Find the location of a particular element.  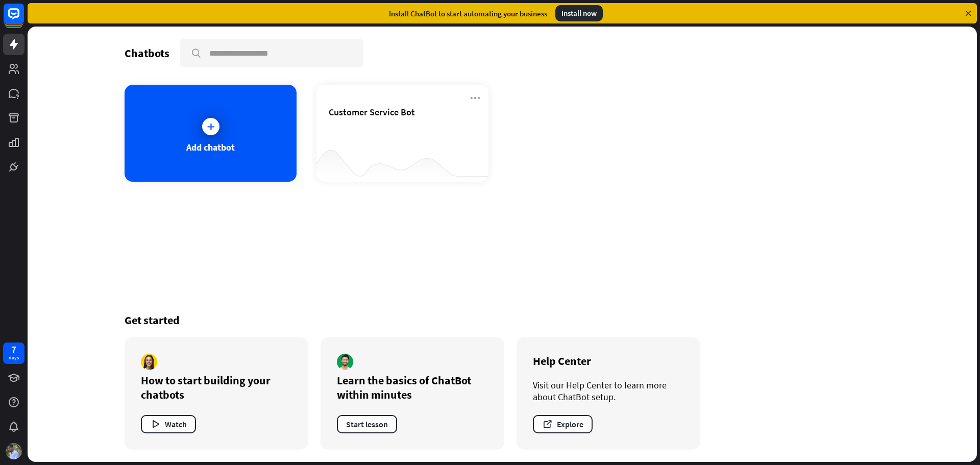

span: Customer Service Bot is located at coordinates (372, 111).